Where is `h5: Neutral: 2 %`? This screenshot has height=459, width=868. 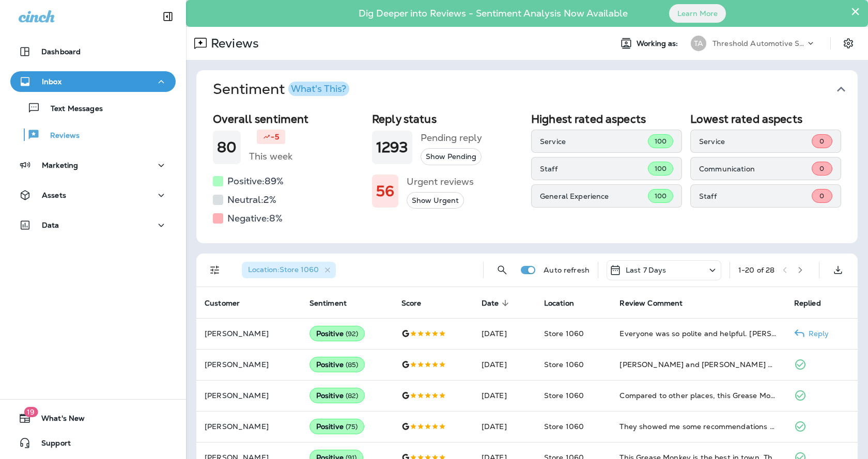 h5: Neutral: 2 % is located at coordinates (251, 200).